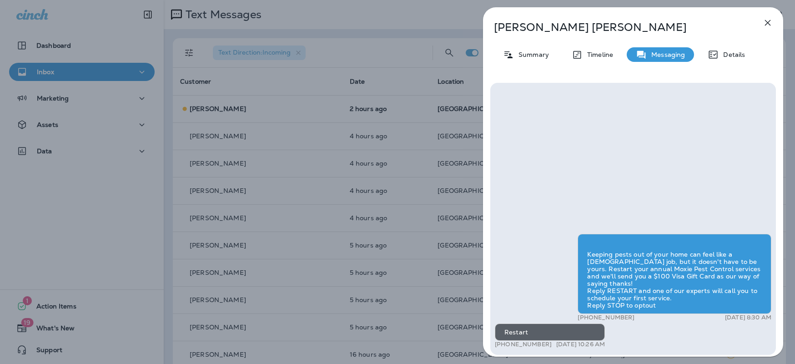 This screenshot has height=364, width=795. What do you see at coordinates (591, 243) in the screenshot?
I see `img: twilio-download` at bounding box center [591, 243].